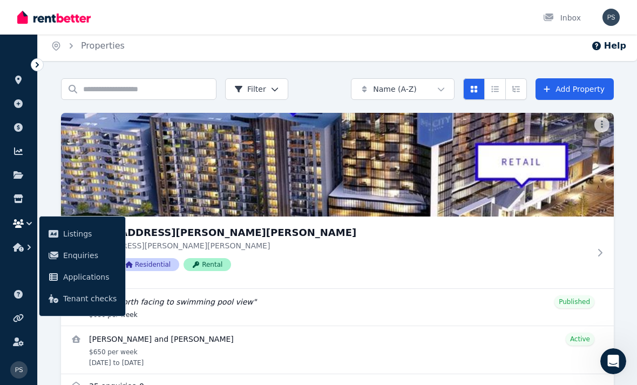 The height and width of the screenshot is (385, 637). What do you see at coordinates (516, 89) in the screenshot?
I see `button: Expanded list view` at bounding box center [516, 89].